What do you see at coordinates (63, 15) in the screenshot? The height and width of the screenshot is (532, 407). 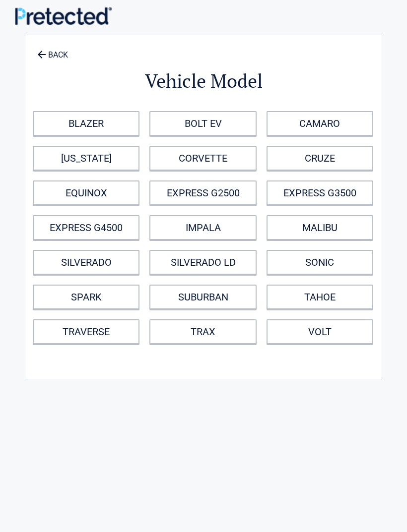 I see `img: Main Logo` at bounding box center [63, 15].